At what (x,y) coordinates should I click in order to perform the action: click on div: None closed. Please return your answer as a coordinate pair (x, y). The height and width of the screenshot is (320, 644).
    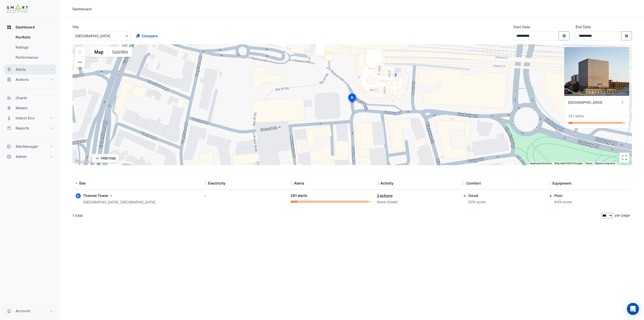
    Looking at the image, I should click on (417, 202).